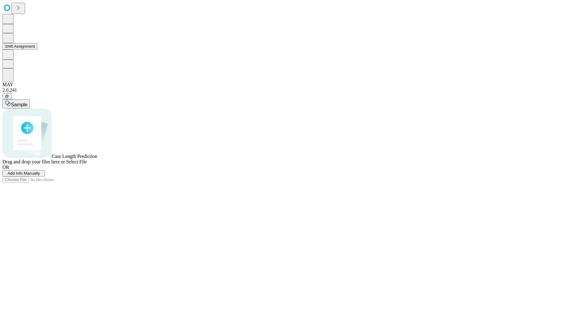 Image resolution: width=583 pixels, height=328 pixels. What do you see at coordinates (76, 161) in the screenshot?
I see `span: Select File` at bounding box center [76, 161].